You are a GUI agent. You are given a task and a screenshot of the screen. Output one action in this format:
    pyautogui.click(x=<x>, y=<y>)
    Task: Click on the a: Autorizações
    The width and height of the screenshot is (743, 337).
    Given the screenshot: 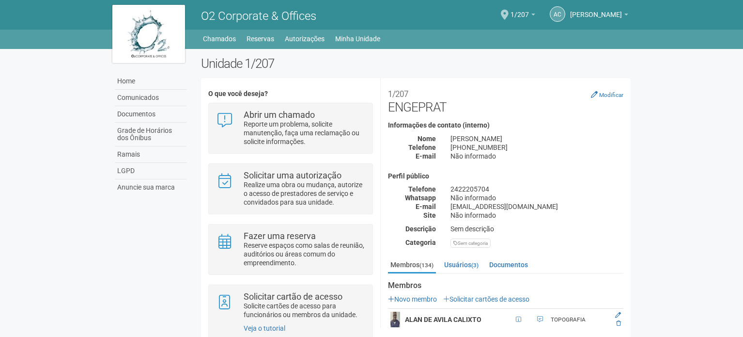 What is the action you would take?
    pyautogui.click(x=305, y=39)
    